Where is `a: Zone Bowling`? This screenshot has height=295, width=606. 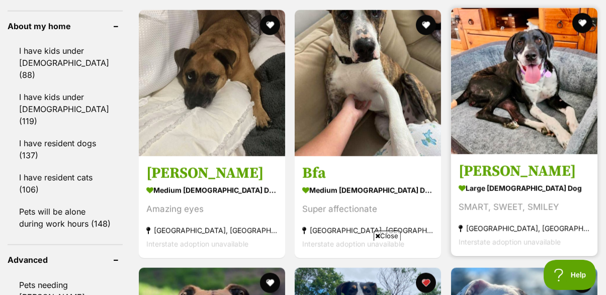 a: Zone Bowling is located at coordinates (249, 18).